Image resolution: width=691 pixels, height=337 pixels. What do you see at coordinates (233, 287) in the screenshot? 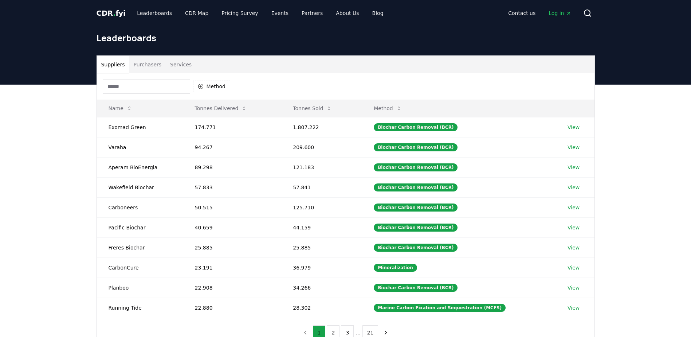
I see `td: 22.908` at bounding box center [233, 287].